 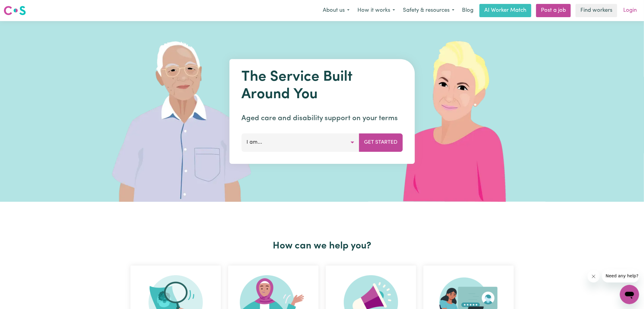 What do you see at coordinates (322, 246) in the screenshot?
I see `h2: How can we help you?` at bounding box center [322, 246].